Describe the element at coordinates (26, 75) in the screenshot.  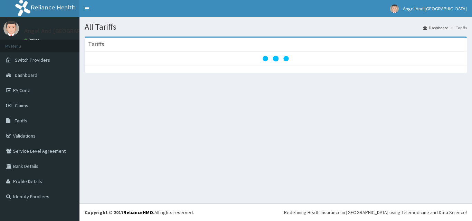
I see `span: Dashboard` at that location.